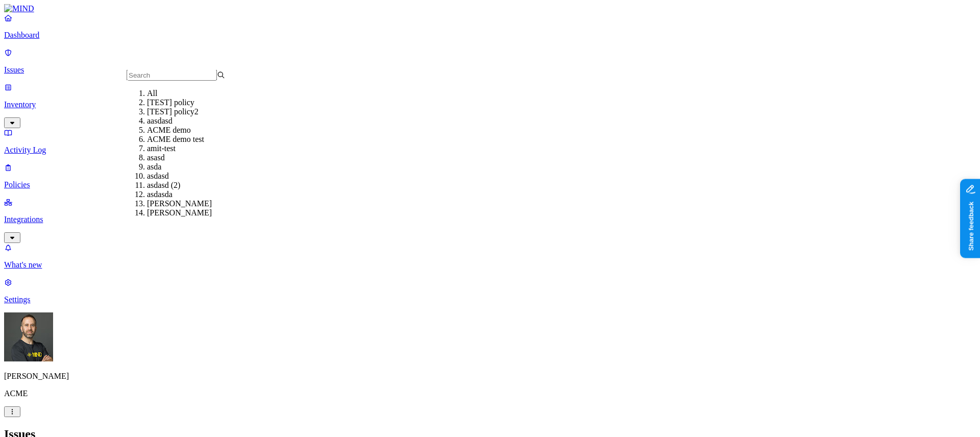 The height and width of the screenshot is (437, 980). Describe the element at coordinates (490, 299) in the screenshot. I see `p: Settings` at that location.